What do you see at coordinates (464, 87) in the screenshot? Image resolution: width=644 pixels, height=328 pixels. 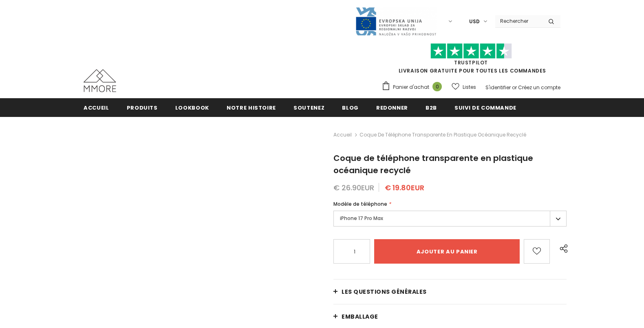 I see `a: Listes` at bounding box center [464, 87].